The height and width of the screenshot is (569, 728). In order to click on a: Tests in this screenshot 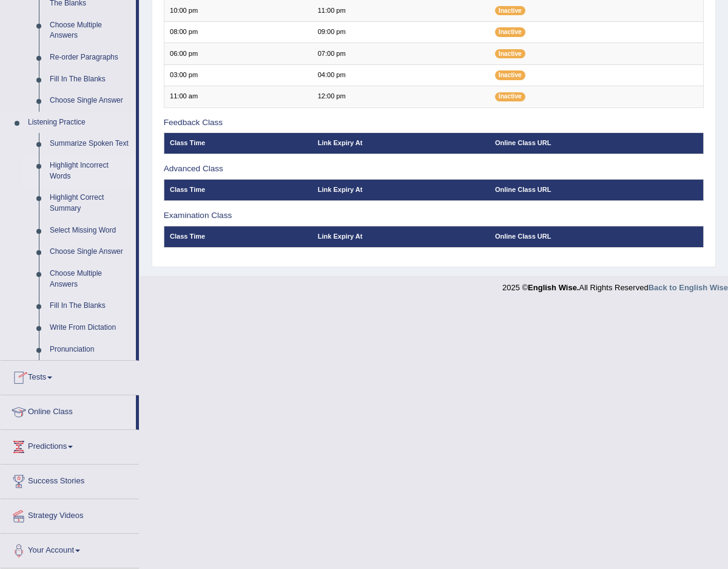, I will do `click(70, 376)`.